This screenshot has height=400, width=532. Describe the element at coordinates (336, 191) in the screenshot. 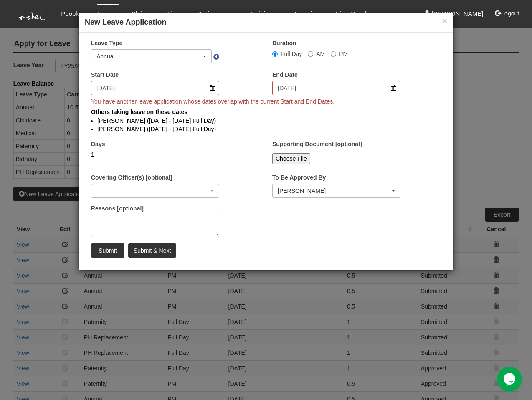

I see `button: Shuhui Lee` at that location.